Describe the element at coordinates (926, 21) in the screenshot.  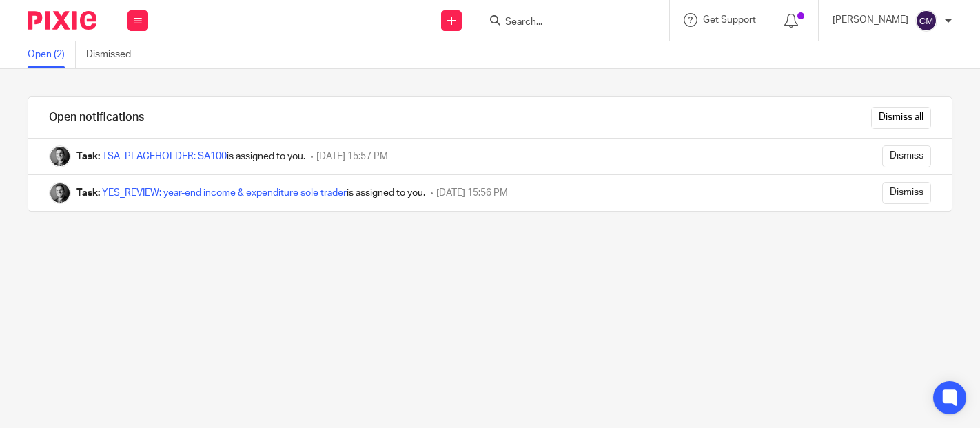
I see `img: svg%3E` at that location.